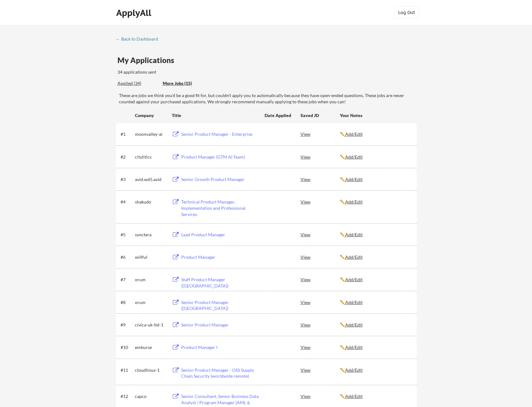  What do you see at coordinates (220, 157) in the screenshot?
I see `div: Product Manager (GTM AI Team)` at bounding box center [220, 157].